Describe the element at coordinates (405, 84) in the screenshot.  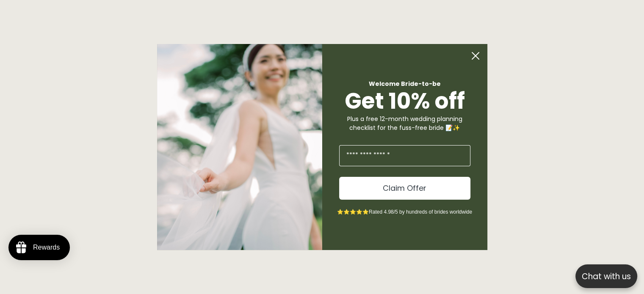
I see `span: Welcome Bride-to-be` at that location.